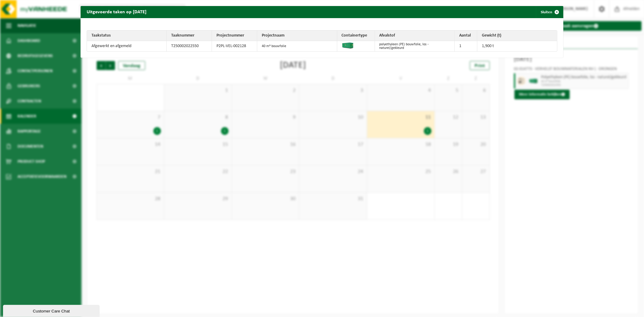  What do you see at coordinates (356, 36) in the screenshot?
I see `th: Containertype` at bounding box center [356, 36].